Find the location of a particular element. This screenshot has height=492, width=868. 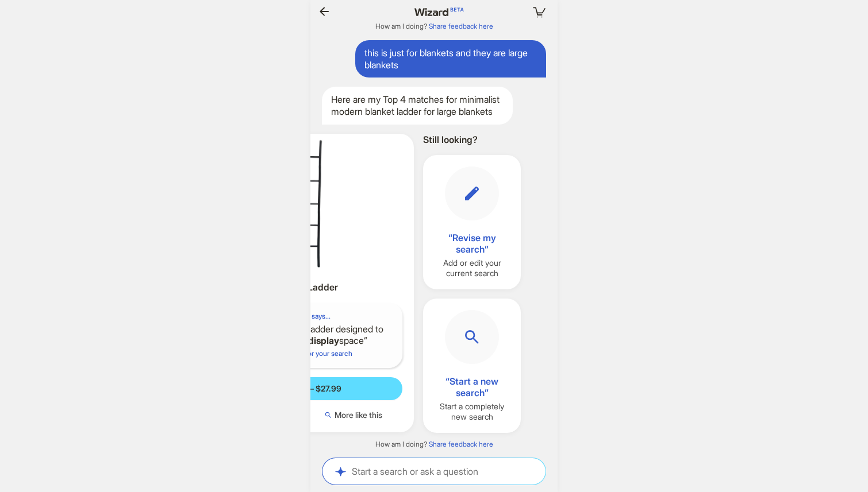

button: More like this is located at coordinates (353, 415).